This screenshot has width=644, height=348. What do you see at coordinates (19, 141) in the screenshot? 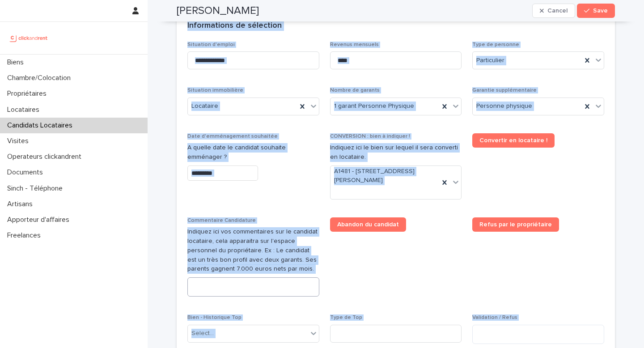
I see `p: Visites` at bounding box center [19, 141].